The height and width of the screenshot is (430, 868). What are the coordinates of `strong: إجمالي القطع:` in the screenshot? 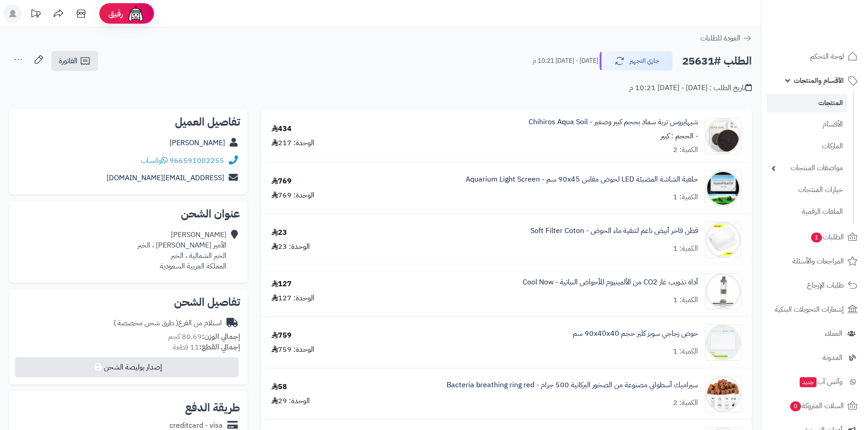 It's located at (219, 348).